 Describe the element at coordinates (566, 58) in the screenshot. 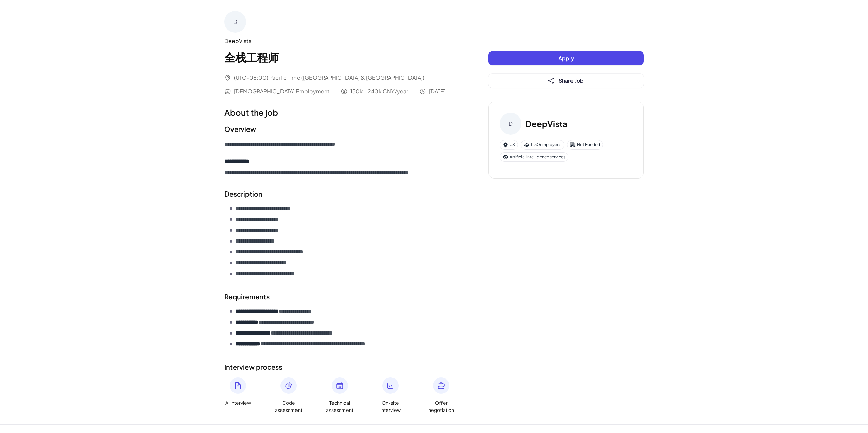

I see `span: Apply` at that location.